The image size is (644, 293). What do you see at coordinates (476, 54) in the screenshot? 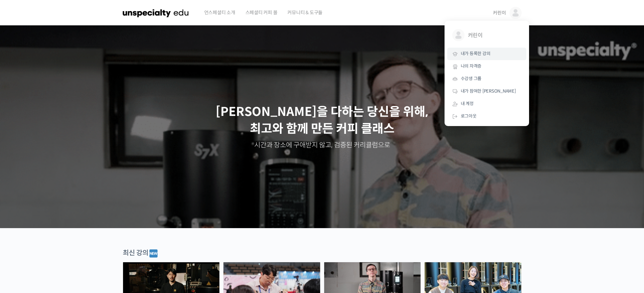
I see `span: 내가 등록한 강의` at bounding box center [476, 54].